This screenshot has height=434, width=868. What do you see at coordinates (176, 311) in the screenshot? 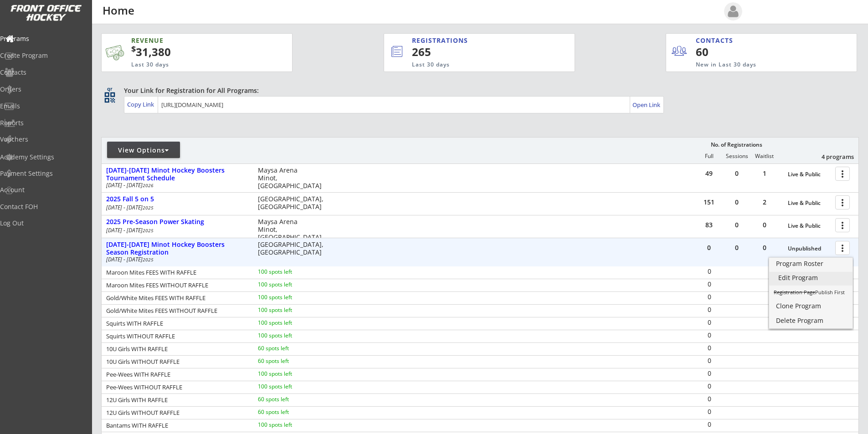
I see `div: Gold/White Mites FEES WITHOUT RAFFLE` at bounding box center [176, 311].